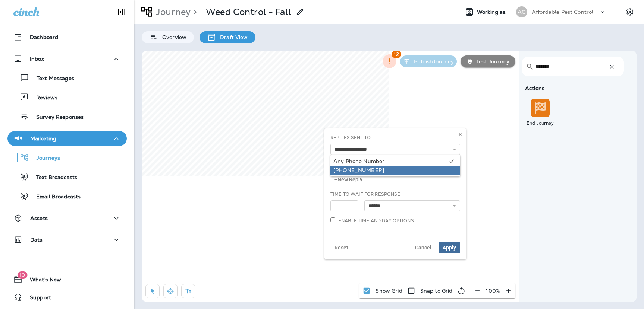 The width and height of the screenshot is (644, 309). Describe the element at coordinates (67, 280) in the screenshot. I see `button: 19What's New` at that location.